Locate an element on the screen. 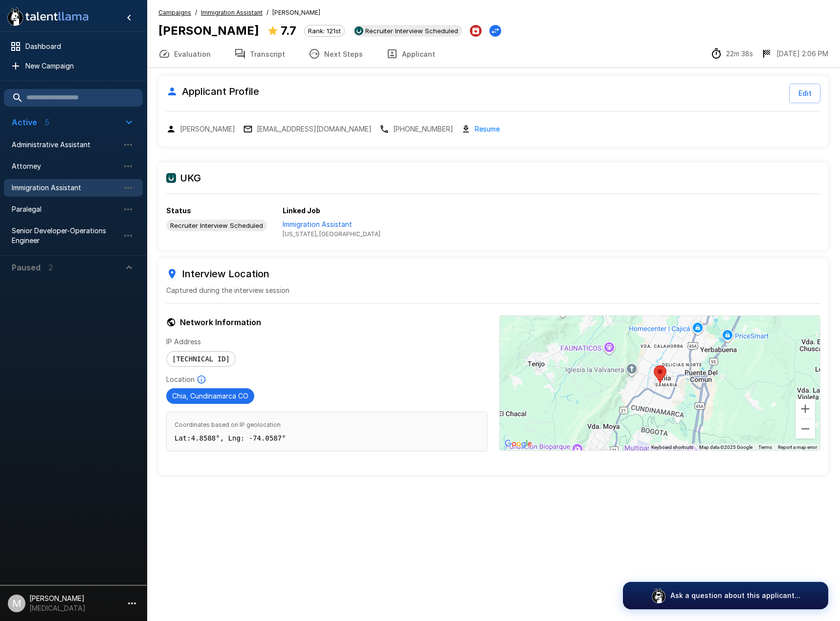 Image resolution: width=840 pixels, height=621 pixels. a: Resume is located at coordinates (487, 129).